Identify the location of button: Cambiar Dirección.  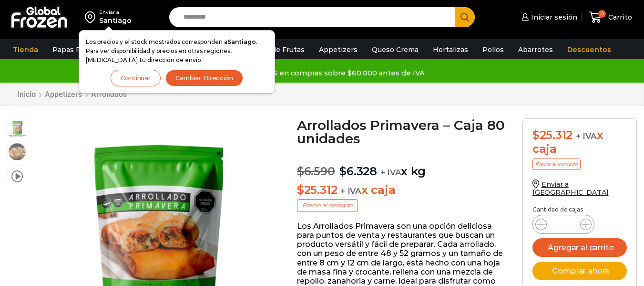
(204, 78).